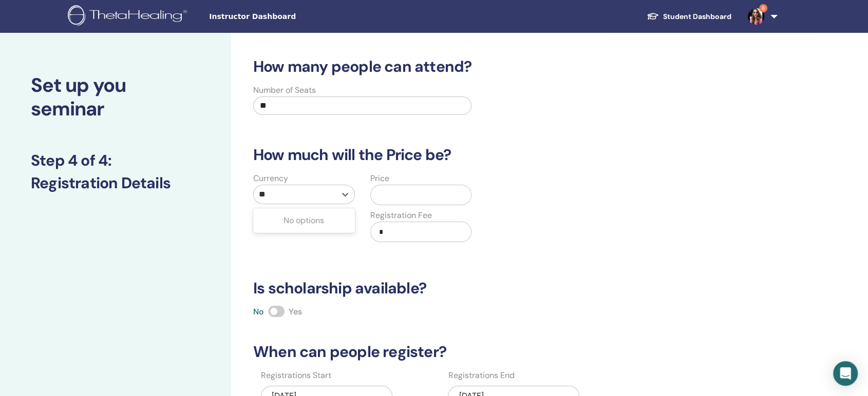 This screenshot has height=396, width=868. Describe the element at coordinates (129, 16) in the screenshot. I see `img: logo.png` at that location.